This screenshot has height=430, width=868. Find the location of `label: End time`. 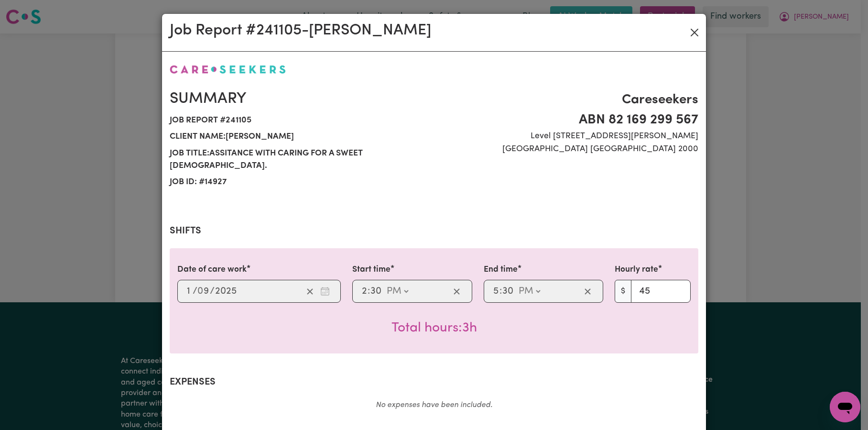

label: End time is located at coordinates (501, 269).